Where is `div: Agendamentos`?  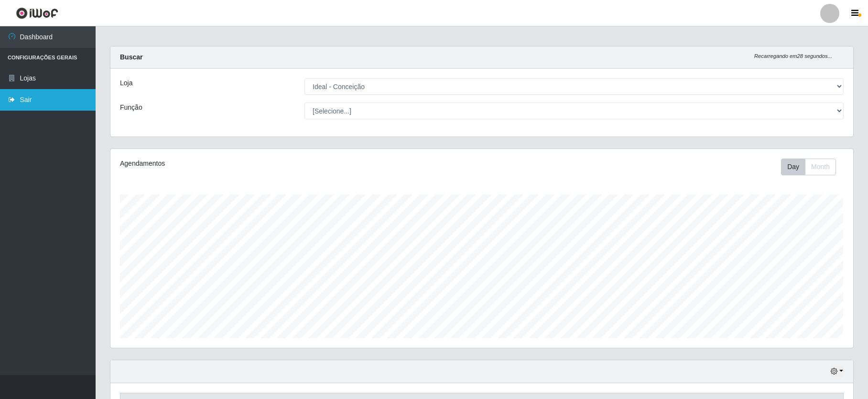
div: Agendamentos is located at coordinates (266, 163).